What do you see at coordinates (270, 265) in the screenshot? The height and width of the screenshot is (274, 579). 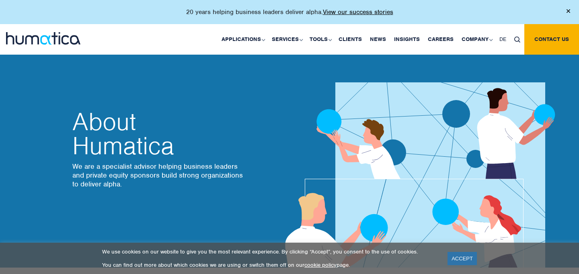 I see `p: You can find out more about which cookies we are using or switch them off on our page.` at bounding box center [270, 265].